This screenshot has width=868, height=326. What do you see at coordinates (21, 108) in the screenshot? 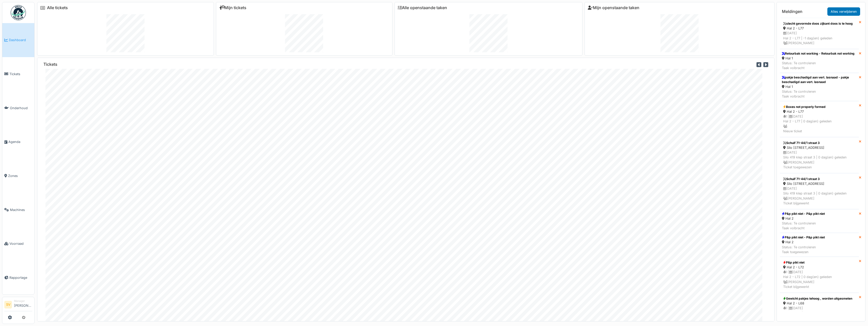
I see `span: Onderhoud` at bounding box center [21, 108].